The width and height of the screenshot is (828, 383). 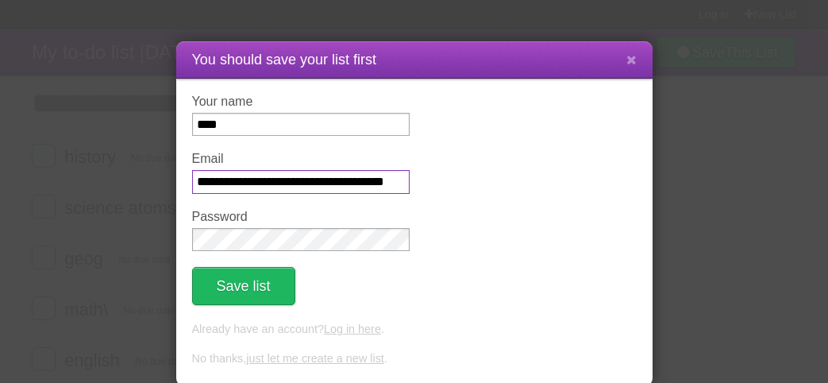 What do you see at coordinates (315, 358) in the screenshot?
I see `a: just let me create a new list` at bounding box center [315, 358].